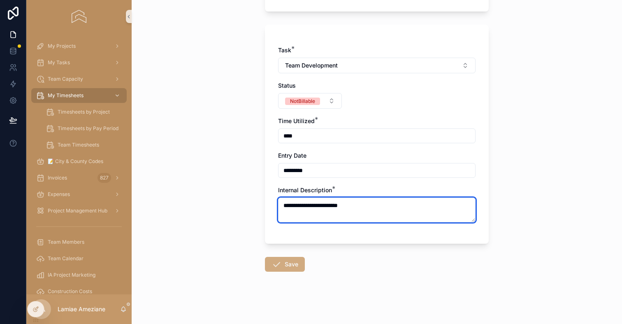 The image size is (622, 324). What do you see at coordinates (84, 112) in the screenshot?
I see `a: Timesheets by Project` at bounding box center [84, 112].